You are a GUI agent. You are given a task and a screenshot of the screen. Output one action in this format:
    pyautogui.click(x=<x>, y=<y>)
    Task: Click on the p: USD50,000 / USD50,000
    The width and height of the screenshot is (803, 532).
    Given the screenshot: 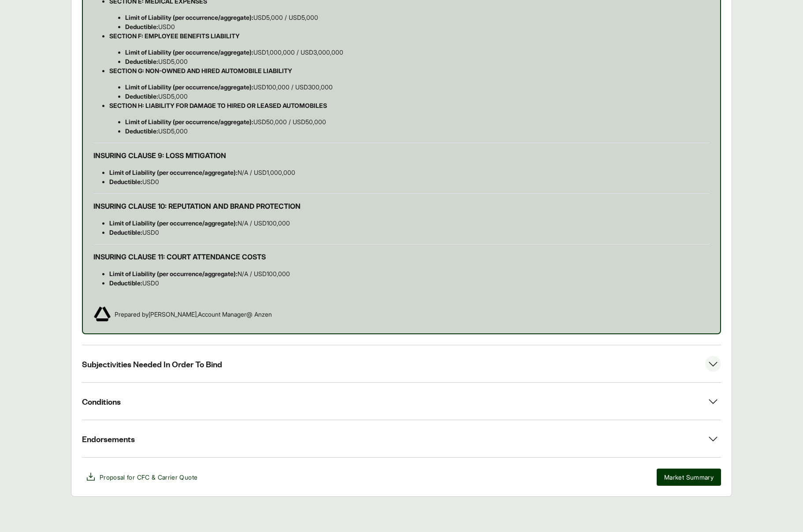 What is the action you would take?
    pyautogui.click(x=417, y=121)
    